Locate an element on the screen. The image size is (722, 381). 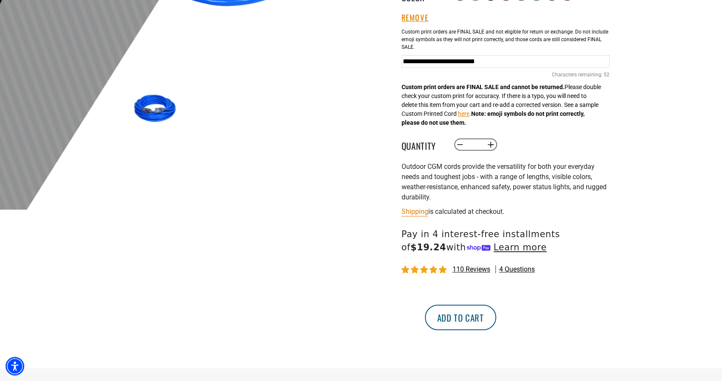
button: Add to cart is located at coordinates (461, 318).